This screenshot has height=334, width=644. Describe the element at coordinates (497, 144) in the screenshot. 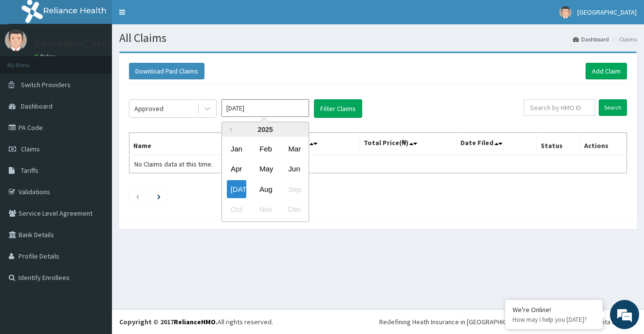

I see `th: Date Filed` at that location.